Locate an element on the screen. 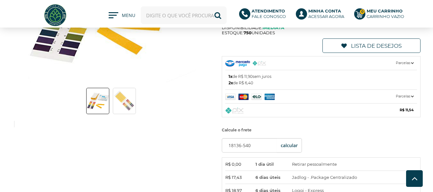 The width and height of the screenshot is (433, 192). span: 1 dia útil is located at coordinates (269, 164).